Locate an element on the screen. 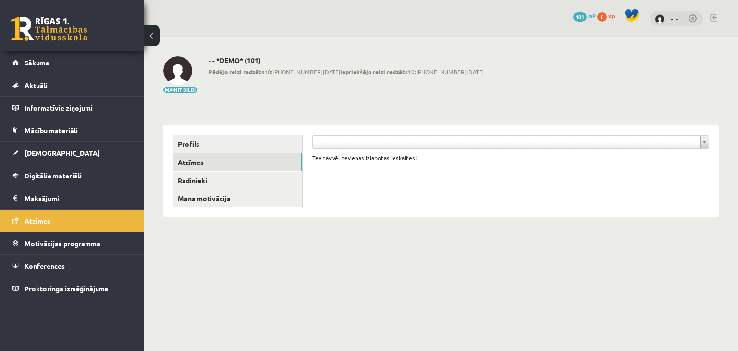 This screenshot has height=351, width=738. div: Tev nav vēl nevienas izlabotas ieskaites! is located at coordinates (511, 158).